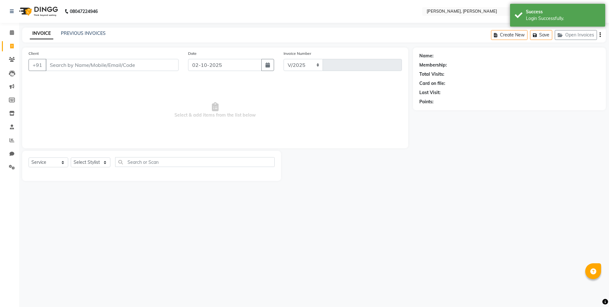 This screenshot has width=609, height=307. What do you see at coordinates (563, 12) in the screenshot?
I see `div: Success` at bounding box center [563, 12].